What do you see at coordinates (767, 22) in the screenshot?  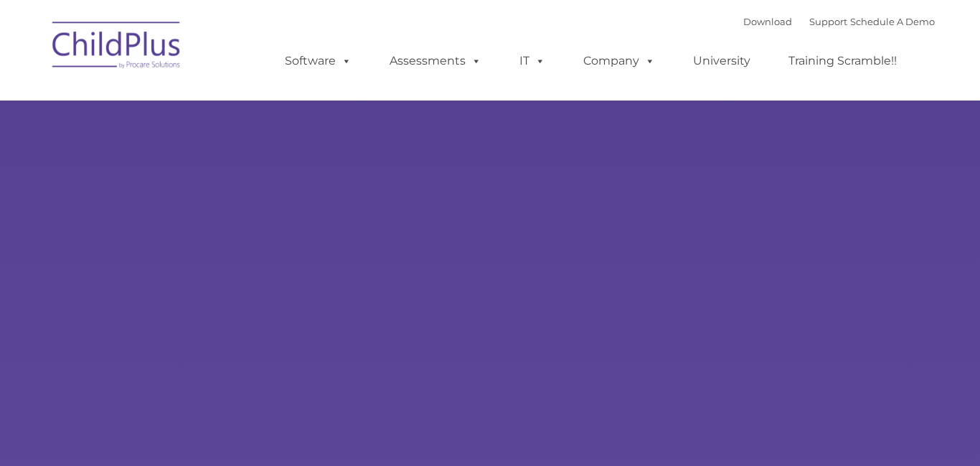 I see `a: Download` at bounding box center [767, 22].